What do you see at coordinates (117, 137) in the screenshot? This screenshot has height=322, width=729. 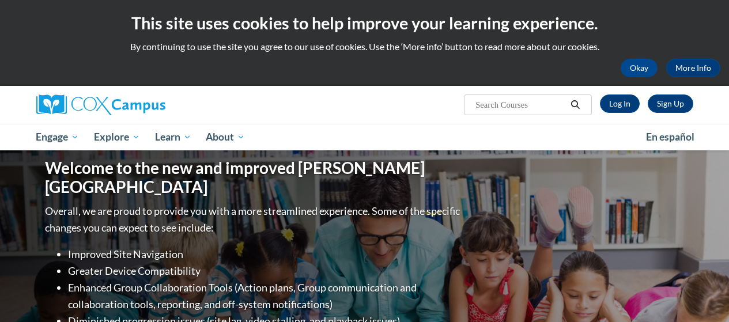 I see `span: Explore` at bounding box center [117, 137].